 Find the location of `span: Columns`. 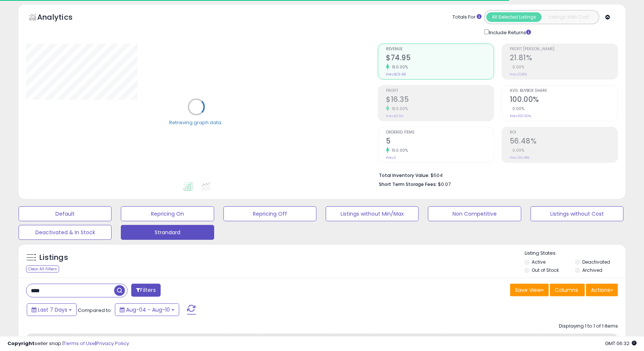

span: Columns is located at coordinates (566, 290).